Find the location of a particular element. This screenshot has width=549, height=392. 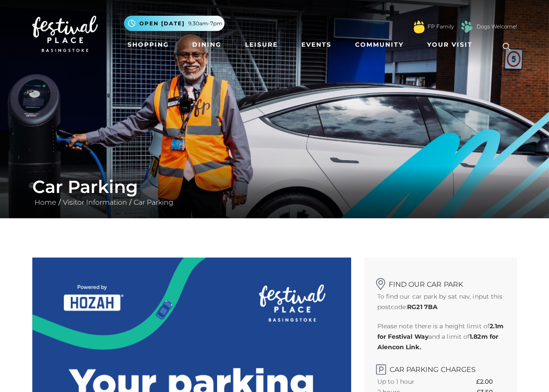

h1: Car Parking is located at coordinates (275, 187).